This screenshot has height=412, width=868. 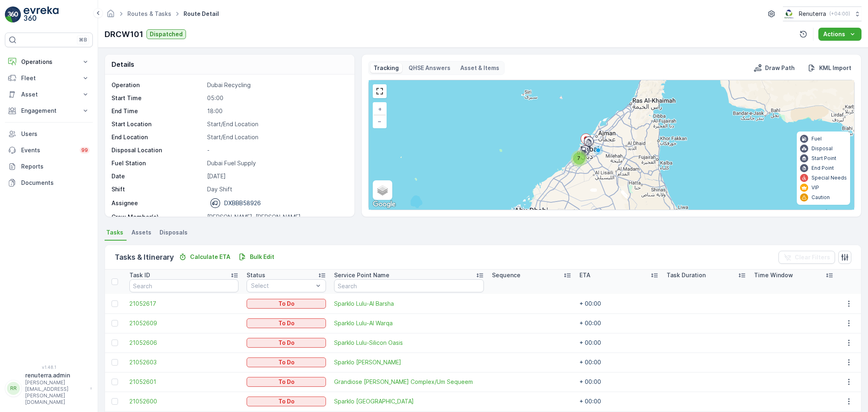 What do you see at coordinates (166, 34) in the screenshot?
I see `button: Dispatched` at bounding box center [166, 34].